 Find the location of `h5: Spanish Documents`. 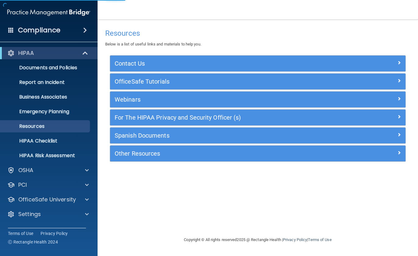

h5: Spanish Documents is located at coordinates (221, 135).